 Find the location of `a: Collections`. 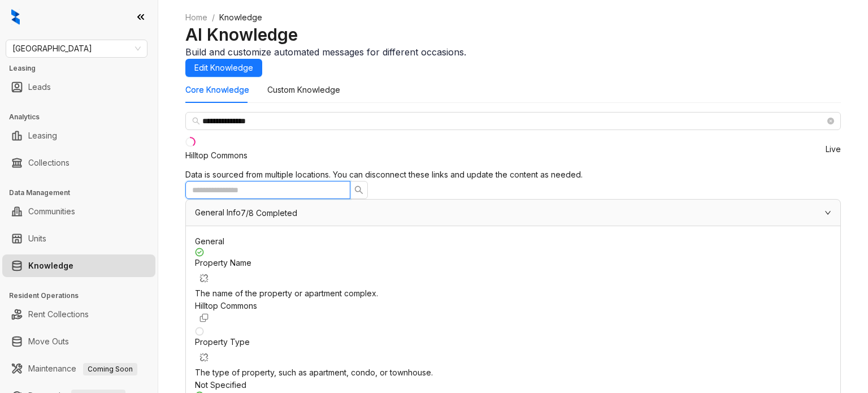

a: Collections is located at coordinates (49, 163).